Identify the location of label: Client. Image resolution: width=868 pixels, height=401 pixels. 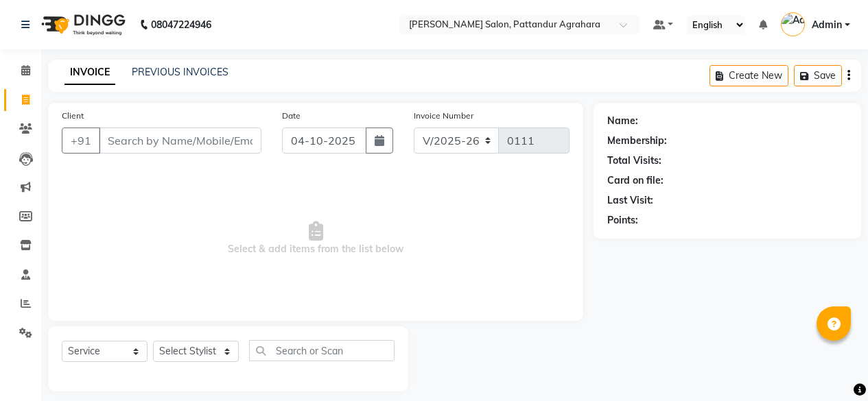
(73, 116).